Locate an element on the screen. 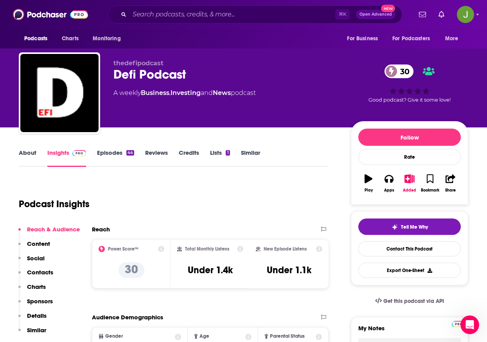 The image size is (487, 342). span: Gender is located at coordinates (114, 337).